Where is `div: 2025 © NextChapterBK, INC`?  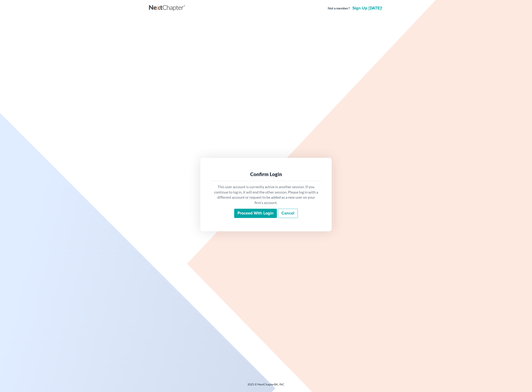 div: 2025 © NextChapterBK, INC is located at coordinates (266, 386).